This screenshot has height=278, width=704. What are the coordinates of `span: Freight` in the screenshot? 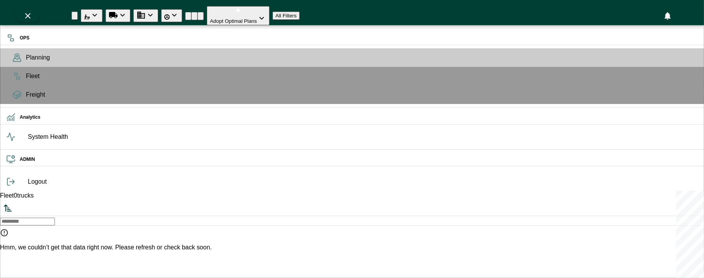 It's located at (362, 95).